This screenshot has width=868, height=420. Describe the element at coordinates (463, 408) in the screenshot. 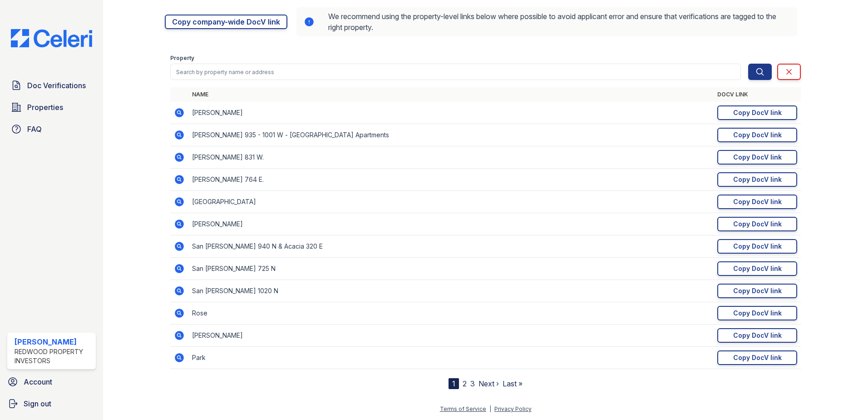

I see `a: Terms of Service` at that location.